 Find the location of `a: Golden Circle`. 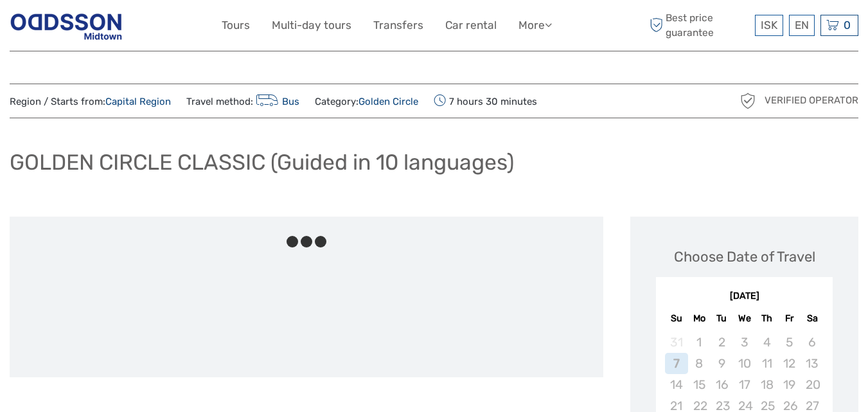

a: Golden Circle is located at coordinates (388, 101).